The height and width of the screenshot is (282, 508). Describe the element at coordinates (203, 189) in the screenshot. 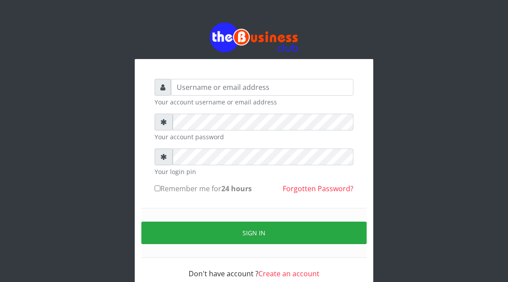

I see `label: Remember me for` at that location.